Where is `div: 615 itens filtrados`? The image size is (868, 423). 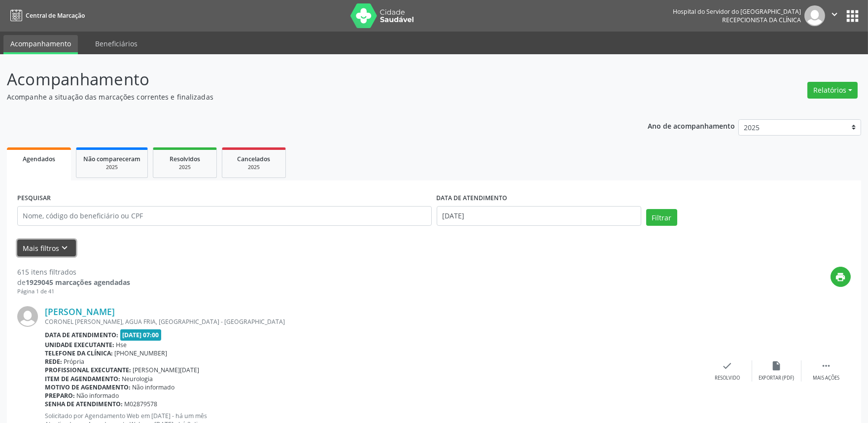
div: 615 itens filtrados is located at coordinates (74, 271).